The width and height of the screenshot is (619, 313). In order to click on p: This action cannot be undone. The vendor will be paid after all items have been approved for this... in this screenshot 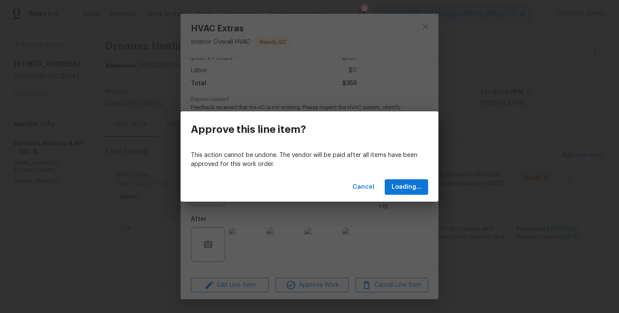, I will do `click(309, 160)`.